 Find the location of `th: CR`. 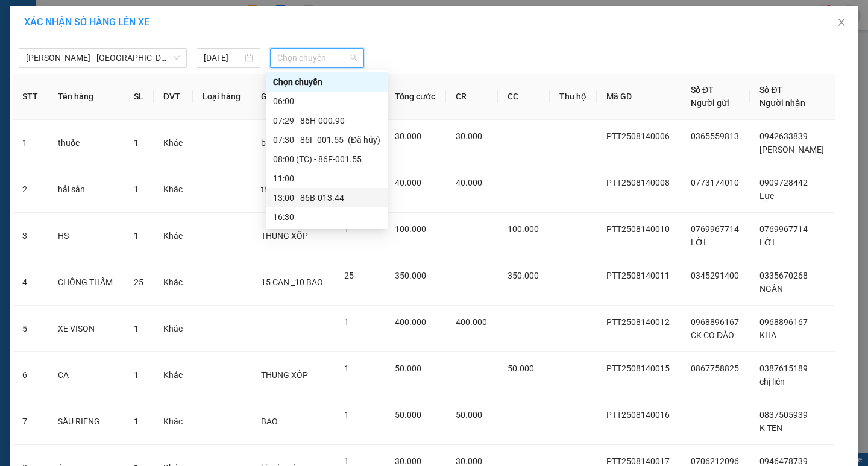

th: CR is located at coordinates (472, 97).